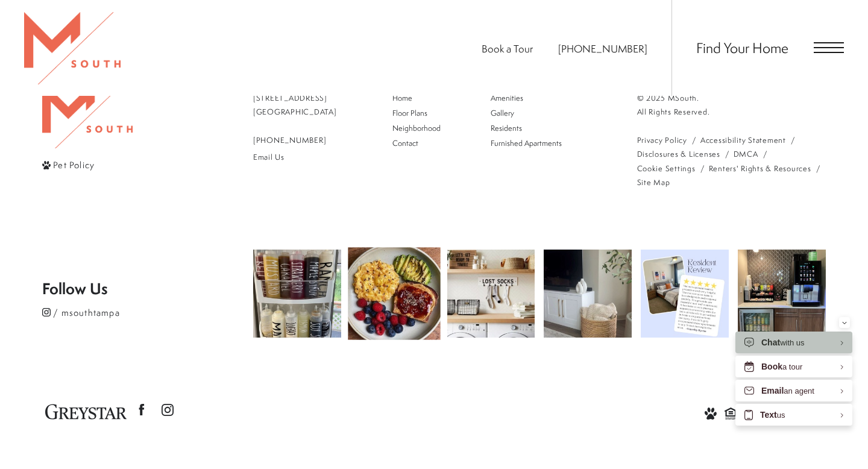 This screenshot has height=469, width=868. Describe the element at coordinates (662, 140) in the screenshot. I see `a: Greystar privacy policy` at that location.